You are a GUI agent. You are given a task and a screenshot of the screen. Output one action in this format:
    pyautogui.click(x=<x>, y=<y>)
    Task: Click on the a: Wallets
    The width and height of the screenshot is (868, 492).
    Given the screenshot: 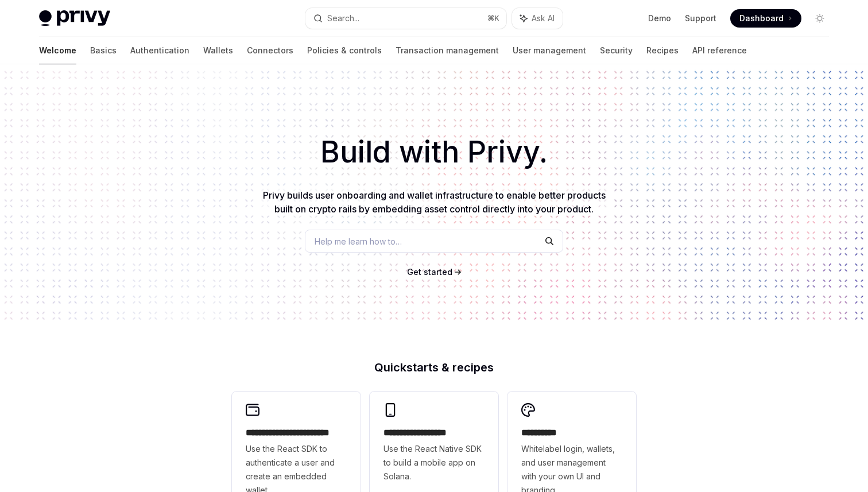 What is the action you would take?
    pyautogui.click(x=218, y=51)
    